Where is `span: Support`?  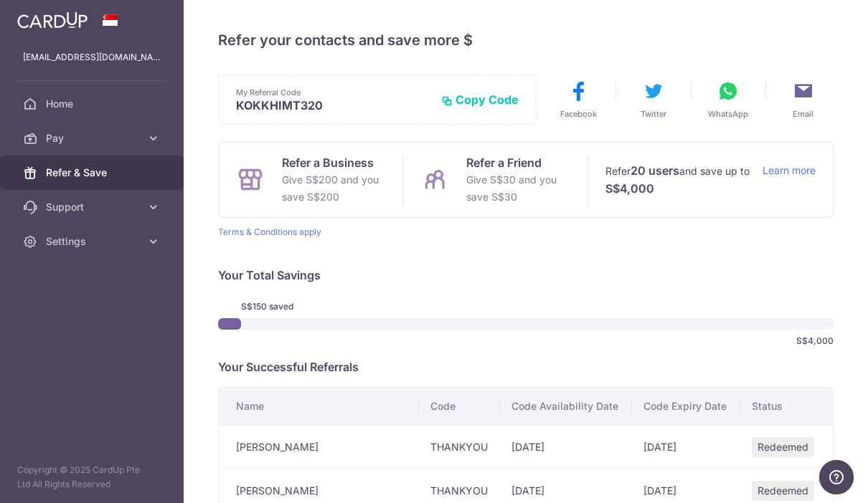
span: Support is located at coordinates (93, 207).